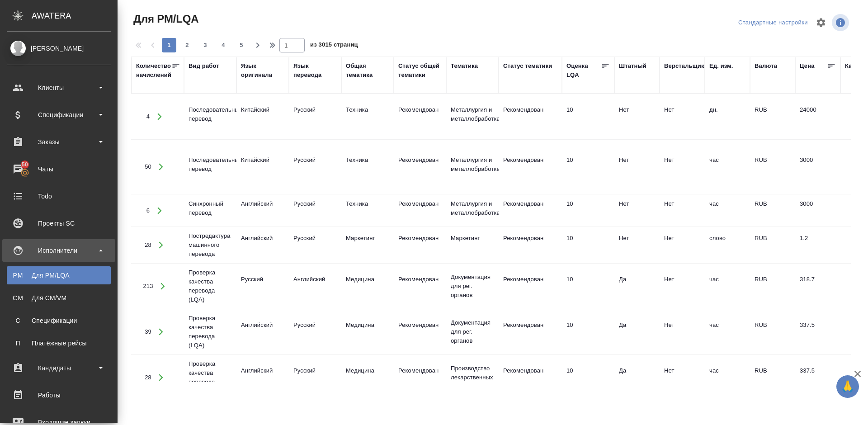  I want to click on div: Оценка LQA, so click(584, 71).